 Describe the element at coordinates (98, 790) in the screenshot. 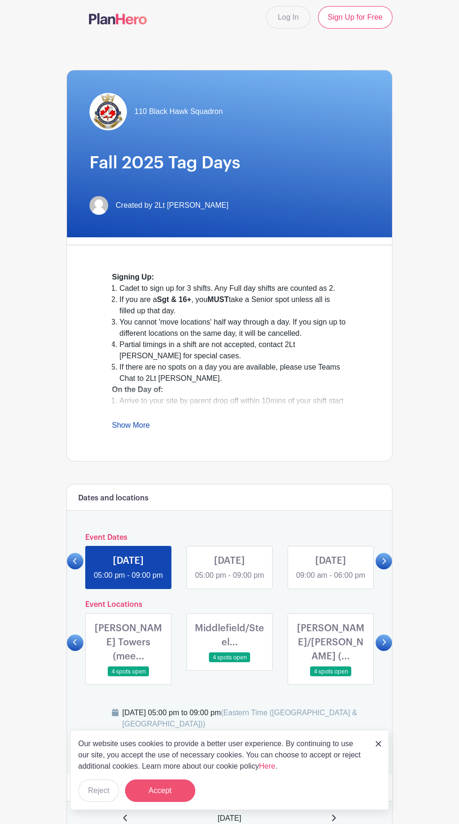

I see `button: Reject` at that location.